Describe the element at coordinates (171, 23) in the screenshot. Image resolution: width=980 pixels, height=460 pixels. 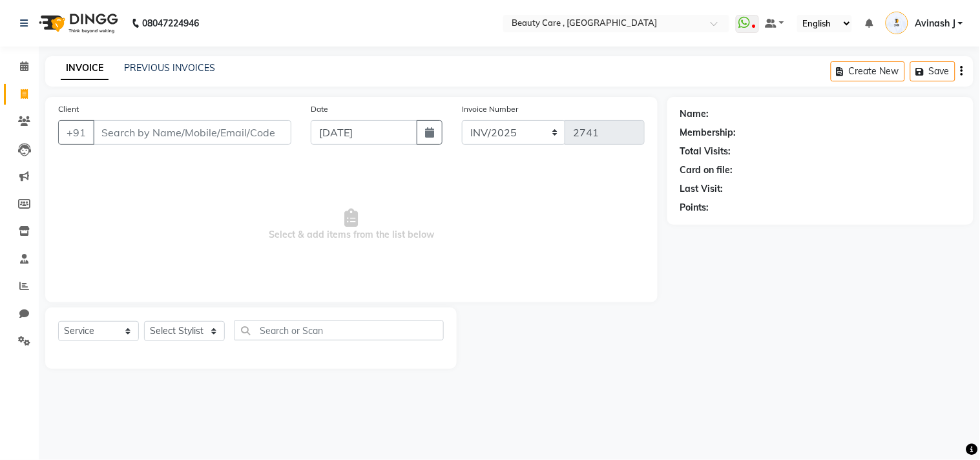
I see `b: 08047224946` at that location.